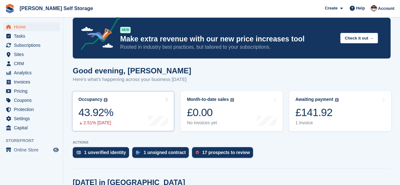 This screenshot has width=400, height=185. Describe the element at coordinates (317, 123) in the screenshot. I see `div: 1 invoice` at that location.